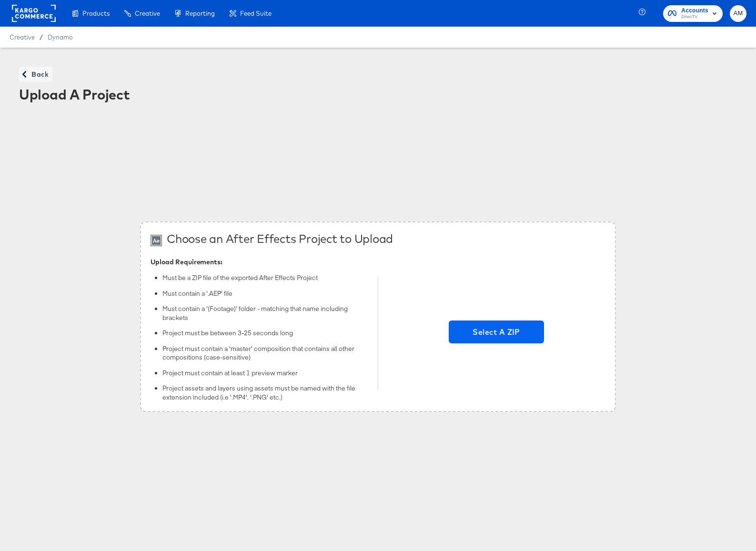 Image resolution: width=756 pixels, height=551 pixels. Describe the element at coordinates (738, 14) in the screenshot. I see `button: AM` at that location.